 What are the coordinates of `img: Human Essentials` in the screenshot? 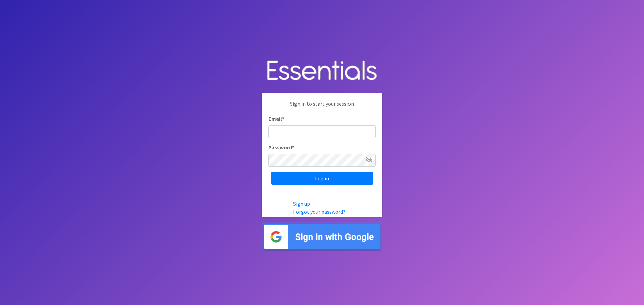 It's located at (322, 71).